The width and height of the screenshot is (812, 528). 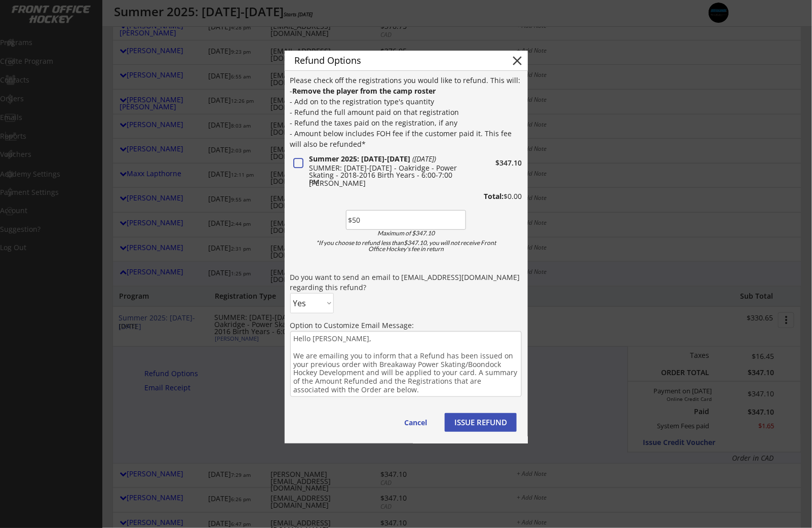 I want to click on button: Cancel, so click(x=415, y=422).